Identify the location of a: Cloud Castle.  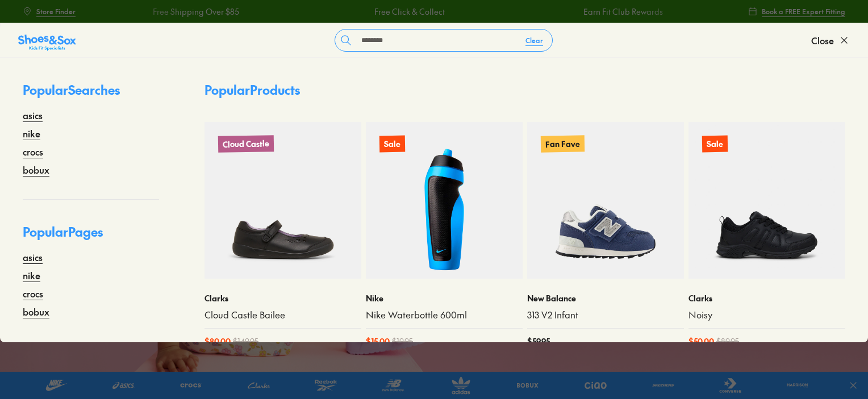
(283, 201).